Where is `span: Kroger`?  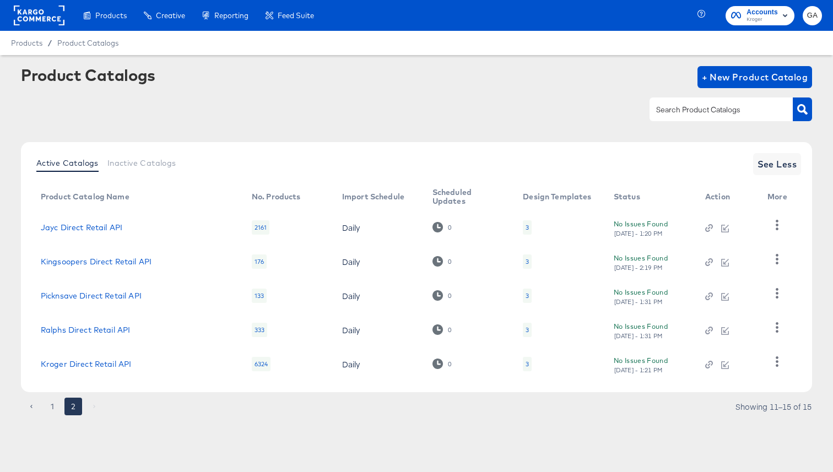
span: Kroger is located at coordinates (762, 20).